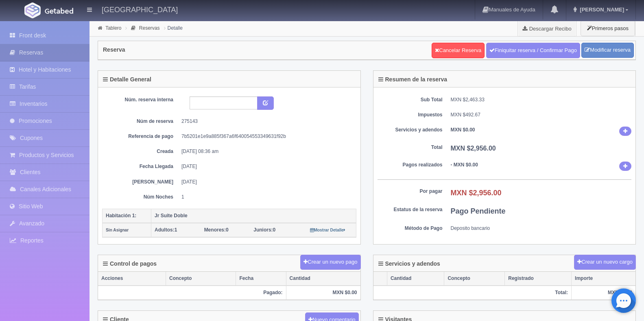  Describe the element at coordinates (410, 210) in the screenshot. I see `dt: Estatus de la reserva` at that location.